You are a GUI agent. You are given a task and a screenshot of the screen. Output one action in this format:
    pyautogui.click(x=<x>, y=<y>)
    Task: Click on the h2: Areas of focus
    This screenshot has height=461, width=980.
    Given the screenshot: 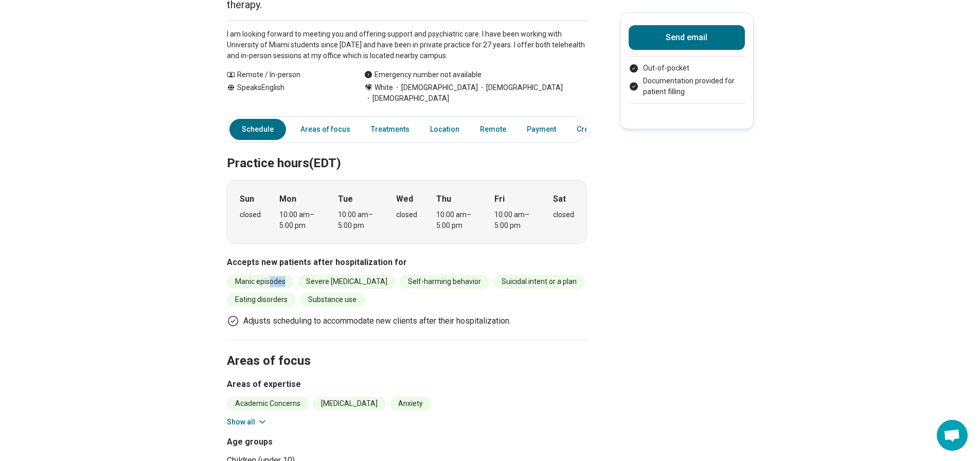 What is the action you would take?
    pyautogui.click(x=407, y=349)
    